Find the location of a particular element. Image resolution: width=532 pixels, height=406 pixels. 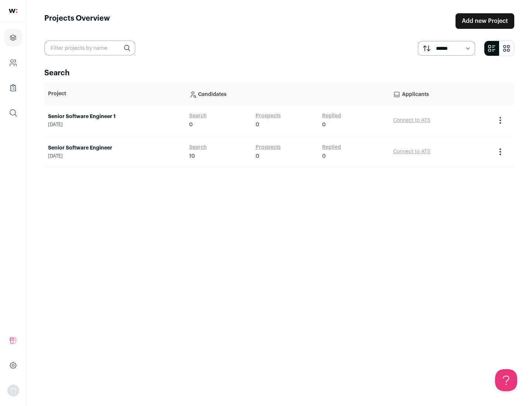

p: Candidates is located at coordinates (287, 94).